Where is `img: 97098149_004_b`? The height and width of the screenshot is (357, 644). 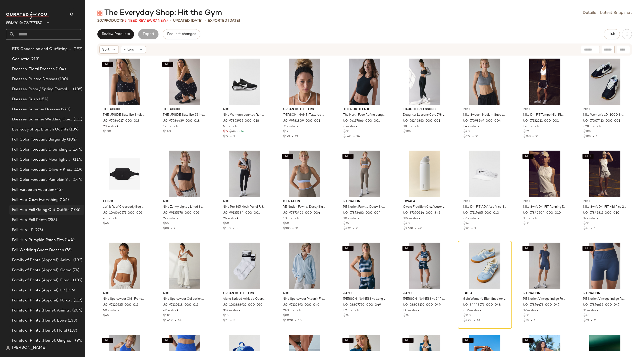
img: 97098149_004_b is located at coordinates (485, 82).